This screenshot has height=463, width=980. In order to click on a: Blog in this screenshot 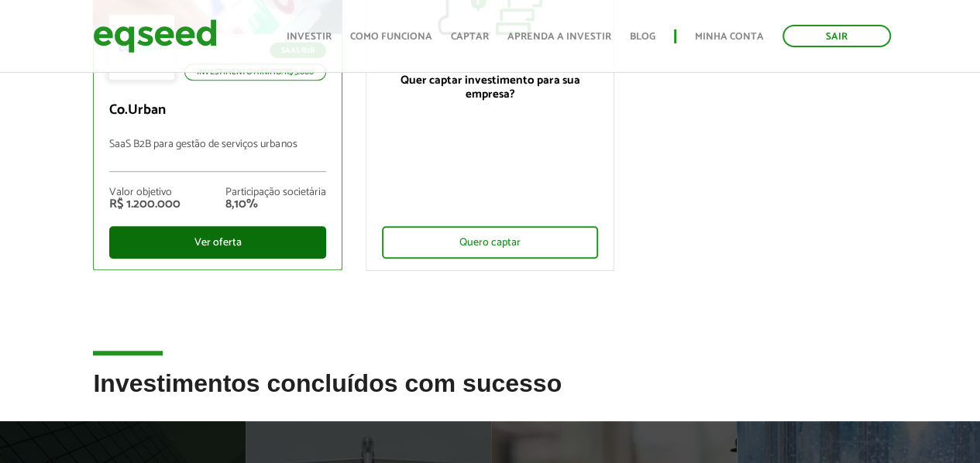, I will do `click(642, 37)`.